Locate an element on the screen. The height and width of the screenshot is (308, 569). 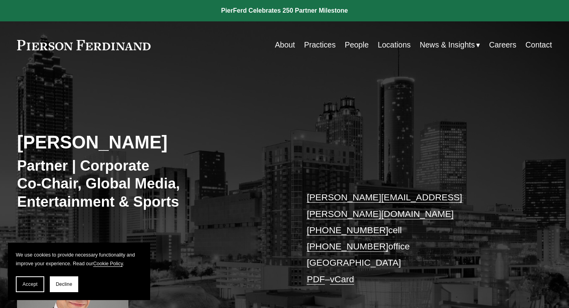
a: PDF is located at coordinates (316, 279).